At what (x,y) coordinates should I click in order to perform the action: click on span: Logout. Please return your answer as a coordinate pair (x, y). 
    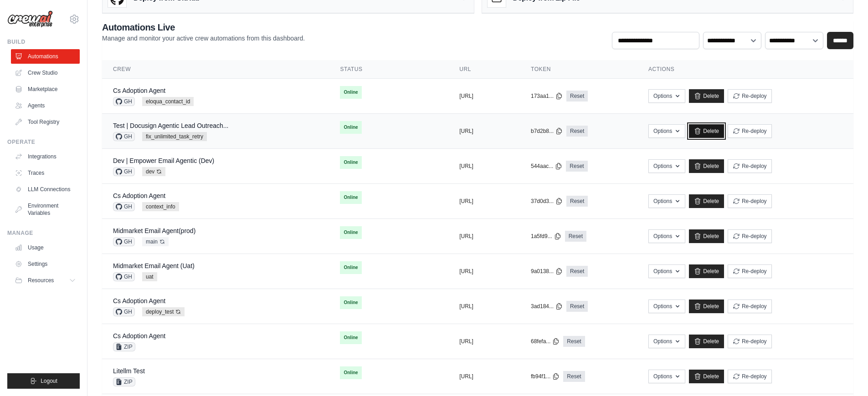
    Looking at the image, I should click on (49, 381).